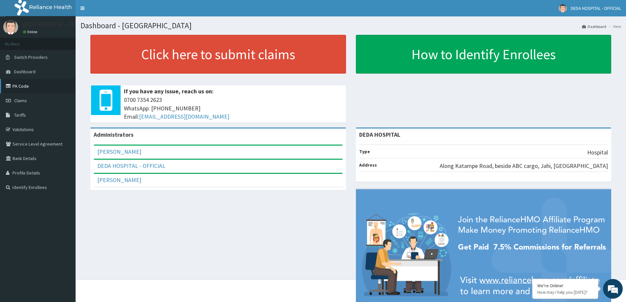 This screenshot has height=302, width=626. I want to click on div: We're Online!, so click(565, 286).